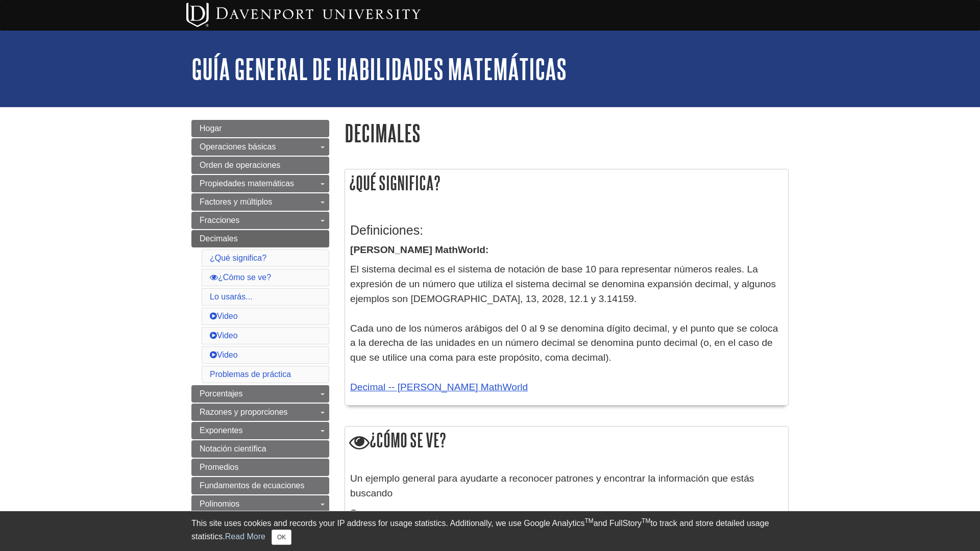 The width and height of the screenshot is (980, 551). What do you see at coordinates (238, 147) in the screenshot?
I see `span: Operaciones básicas` at bounding box center [238, 147].